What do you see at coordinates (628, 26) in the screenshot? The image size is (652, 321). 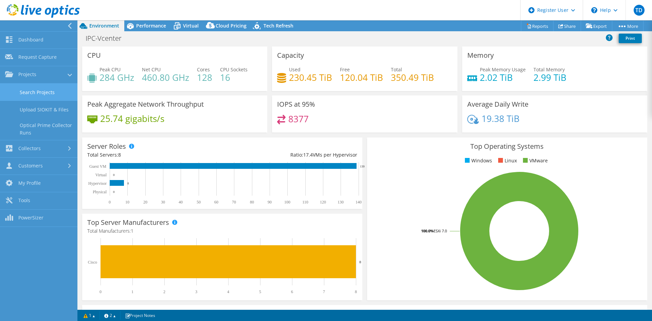 I see `a: More` at bounding box center [628, 26].